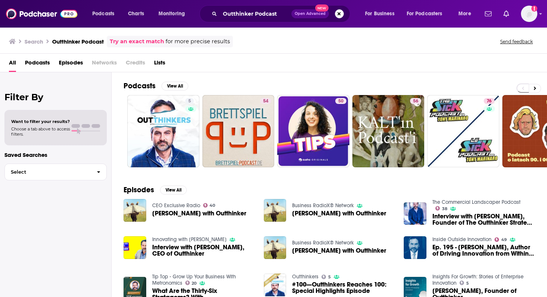  What do you see at coordinates (191, 282) in the screenshot?
I see `a: 20` at bounding box center [191, 282].